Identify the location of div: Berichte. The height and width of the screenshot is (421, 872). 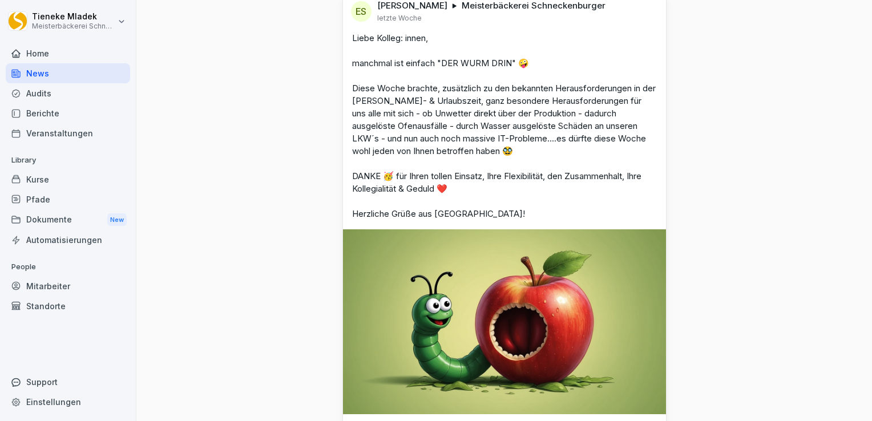
(68, 113).